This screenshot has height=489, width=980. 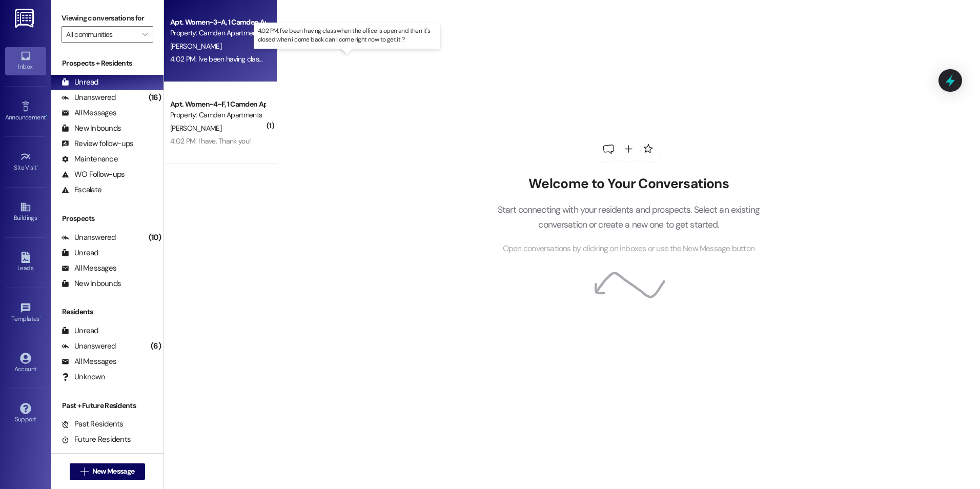 I want to click on div: 4:02 PM: I've been having class when the office is open and then it's closed when i come back can..., so click(x=356, y=59).